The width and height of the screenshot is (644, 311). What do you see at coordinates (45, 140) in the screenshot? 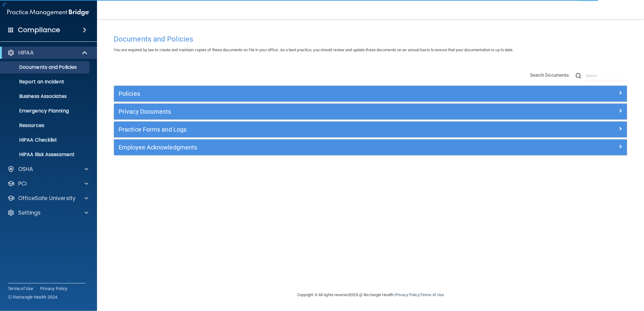
I see `p: HIPAA Checklist` at bounding box center [45, 140].